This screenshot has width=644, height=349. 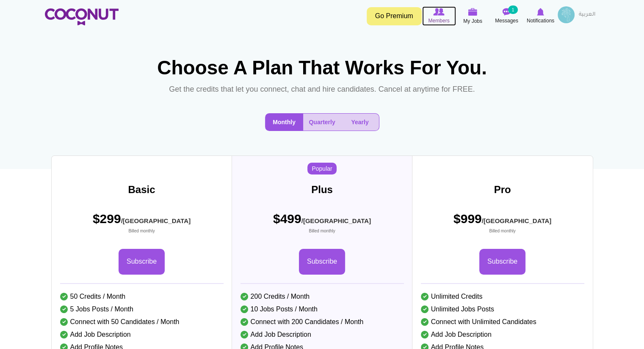 I want to click on button: Quarterly, so click(x=322, y=122).